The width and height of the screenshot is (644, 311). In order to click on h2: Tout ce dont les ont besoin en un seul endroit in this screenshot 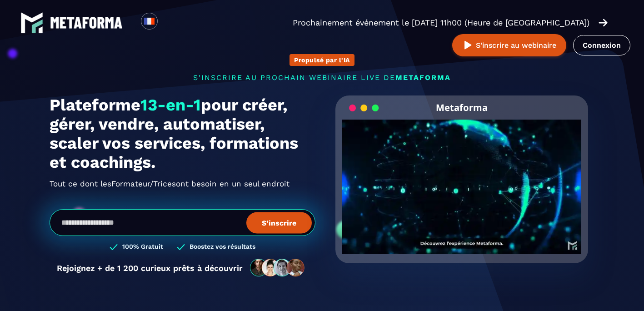, I will do `click(182, 184)`.